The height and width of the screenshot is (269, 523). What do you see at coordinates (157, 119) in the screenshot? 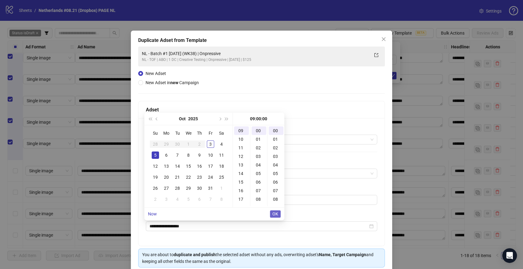
I see `button: Previous month (PageUp)` at bounding box center [157, 119].